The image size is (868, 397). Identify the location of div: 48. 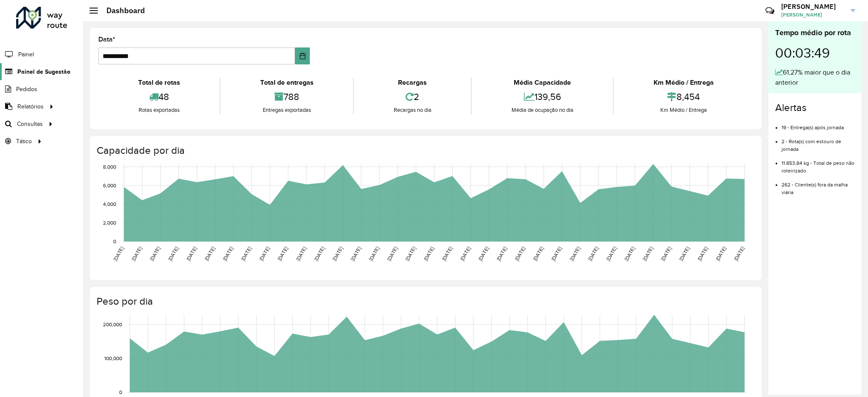
(159, 97).